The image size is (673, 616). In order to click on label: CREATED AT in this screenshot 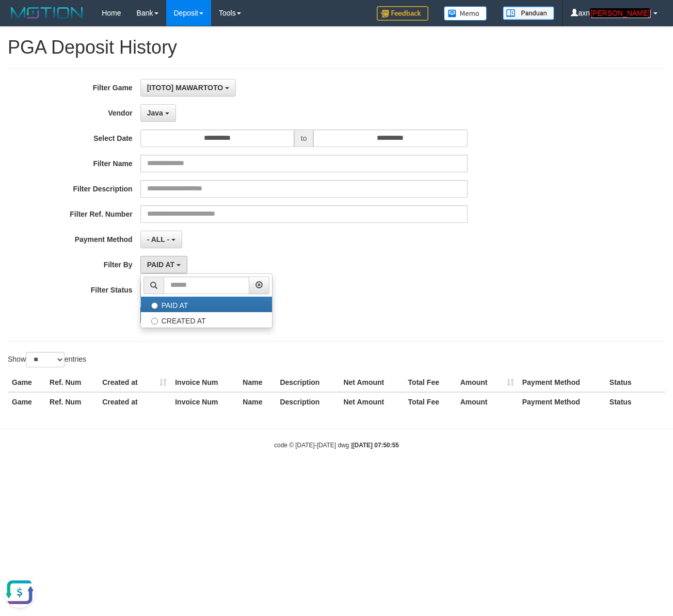, I will do `click(207, 320)`.